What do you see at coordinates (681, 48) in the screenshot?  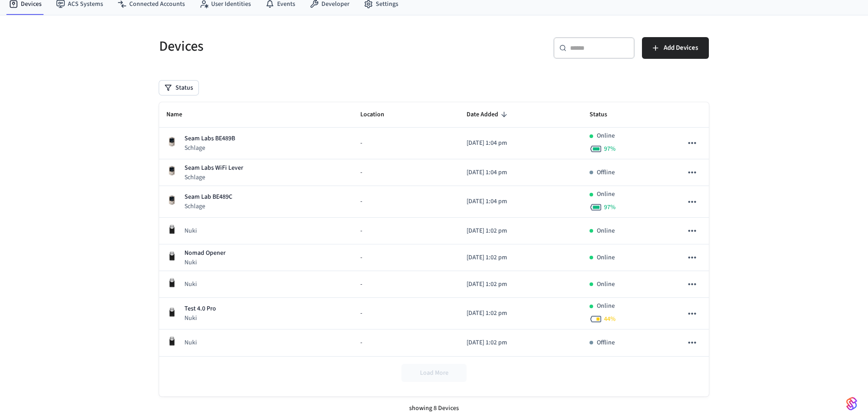 I see `span: Add Devices` at bounding box center [681, 48].